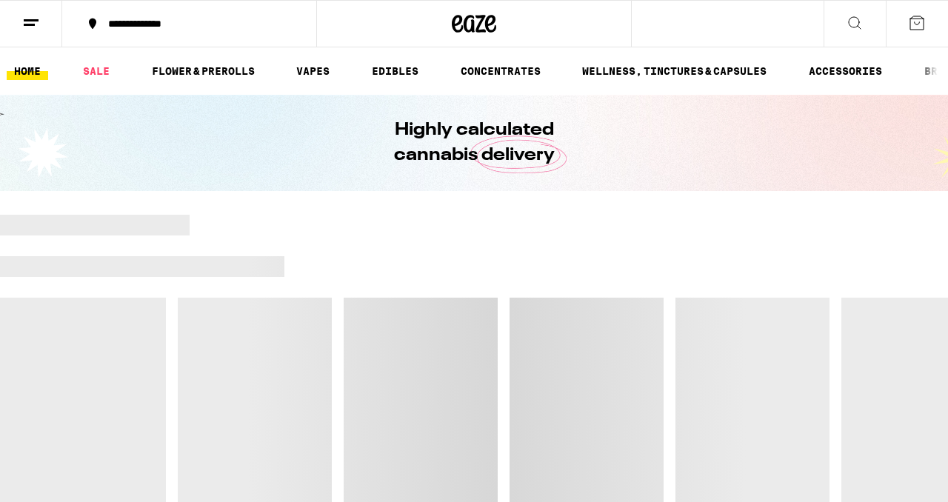 The width and height of the screenshot is (948, 502). What do you see at coordinates (96, 71) in the screenshot?
I see `a: SALE` at bounding box center [96, 71].